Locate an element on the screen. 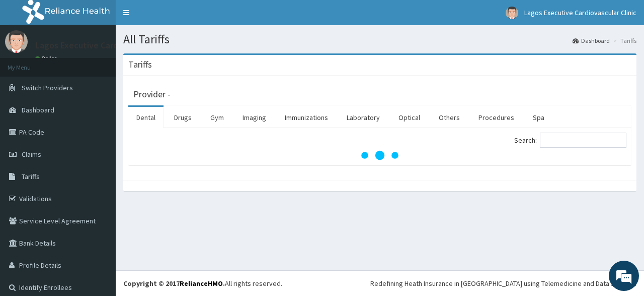 This screenshot has height=296, width=644. h1: All Tariffs is located at coordinates (380, 39).